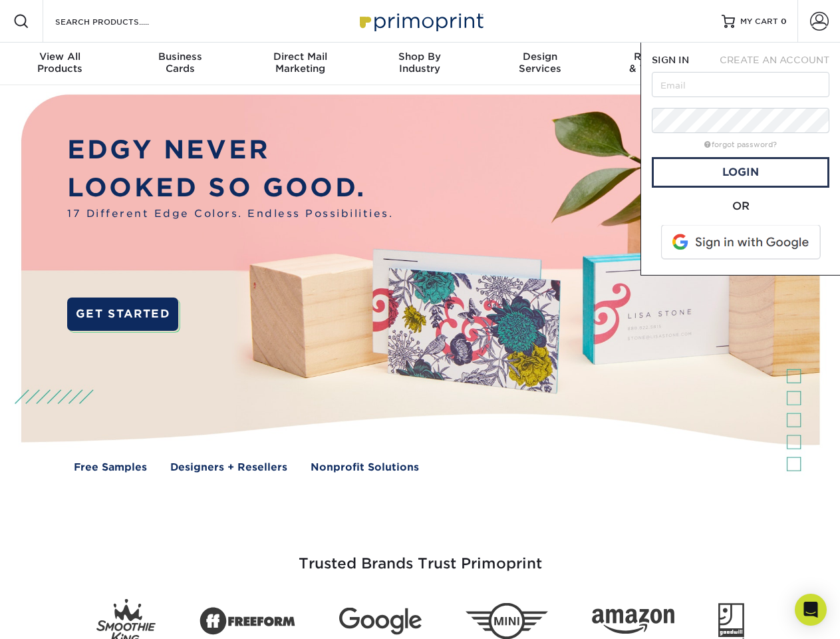 This screenshot has height=639, width=840. What do you see at coordinates (364, 467) in the screenshot?
I see `a: Nonprofit Solutions` at bounding box center [364, 467].